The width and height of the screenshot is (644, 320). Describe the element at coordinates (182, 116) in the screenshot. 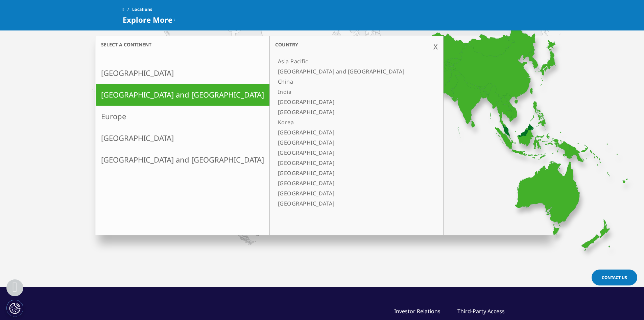

I see `a: Europe` at that location.